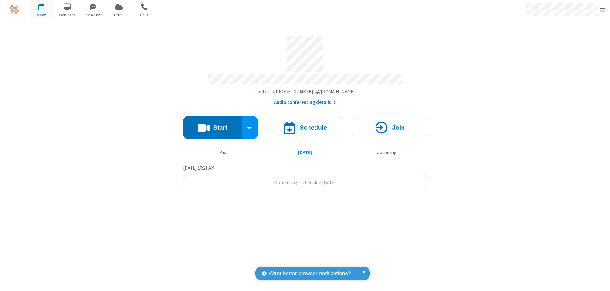 This screenshot has height=291, width=610. What do you see at coordinates (398, 127) in the screenshot?
I see `h4: Join` at bounding box center [398, 127].